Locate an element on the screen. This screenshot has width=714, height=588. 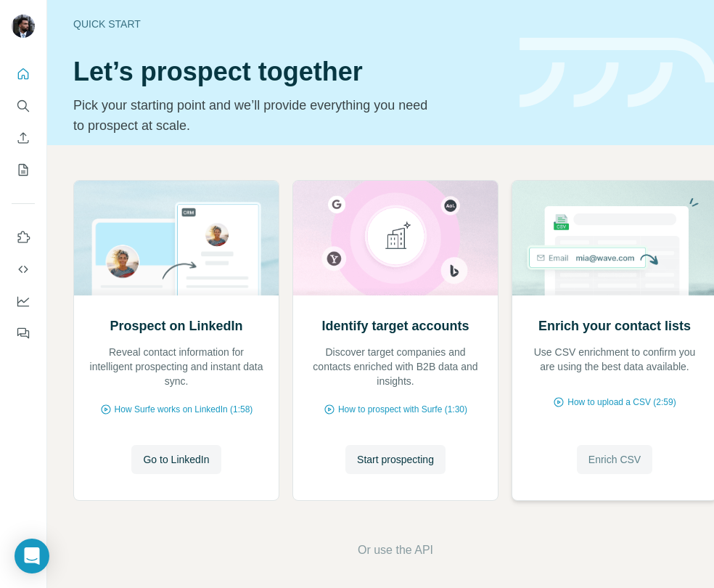
button: Quick start is located at coordinates (24, 74).